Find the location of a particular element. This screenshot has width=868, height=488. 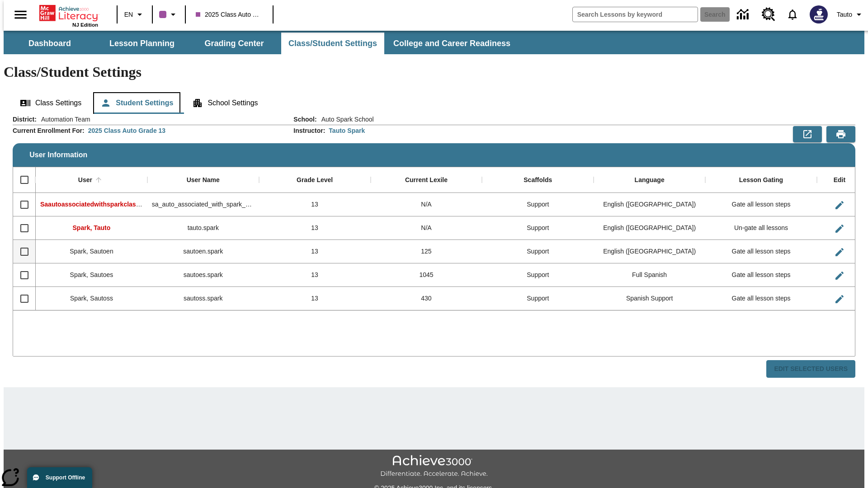

h2: School : is located at coordinates (305, 119).